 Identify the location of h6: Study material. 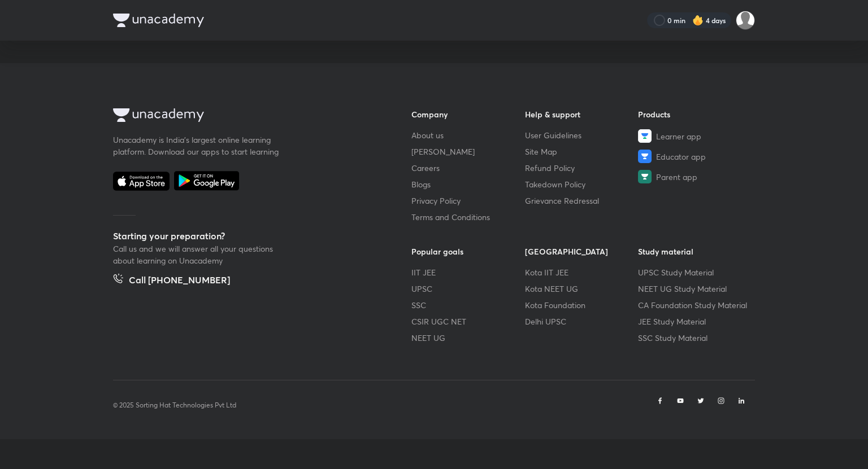
(694, 251).